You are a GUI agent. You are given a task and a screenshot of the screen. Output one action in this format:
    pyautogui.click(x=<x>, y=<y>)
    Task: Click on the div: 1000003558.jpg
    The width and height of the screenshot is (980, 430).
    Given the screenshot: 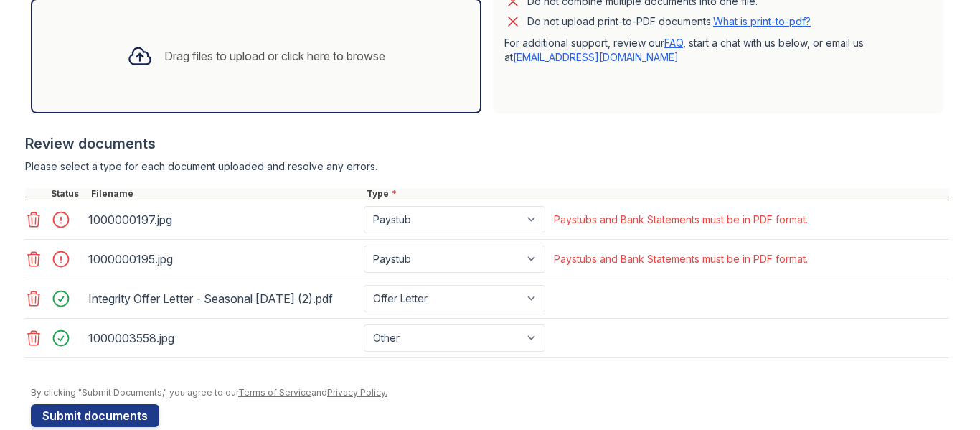 What is the action you would take?
    pyautogui.click(x=223, y=338)
    